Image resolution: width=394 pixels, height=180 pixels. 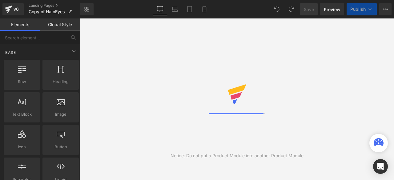 I want to click on a: Desktop, so click(x=160, y=9).